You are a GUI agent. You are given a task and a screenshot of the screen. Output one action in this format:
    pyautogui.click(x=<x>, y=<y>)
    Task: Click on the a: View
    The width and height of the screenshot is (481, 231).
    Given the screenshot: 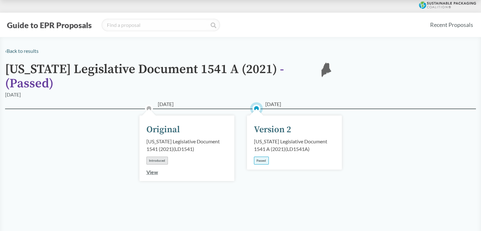 What is the action you would take?
    pyautogui.click(x=152, y=172)
    